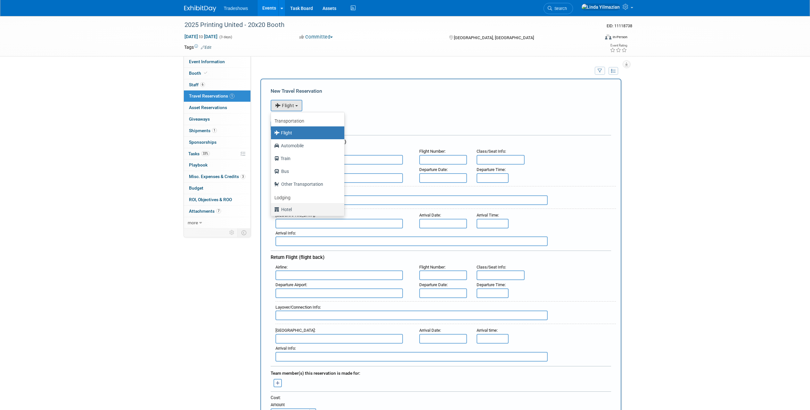 Image resolution: width=810 pixels, height=410 pixels. What do you see at coordinates (217, 188) in the screenshot?
I see `a: Budget` at bounding box center [217, 188].